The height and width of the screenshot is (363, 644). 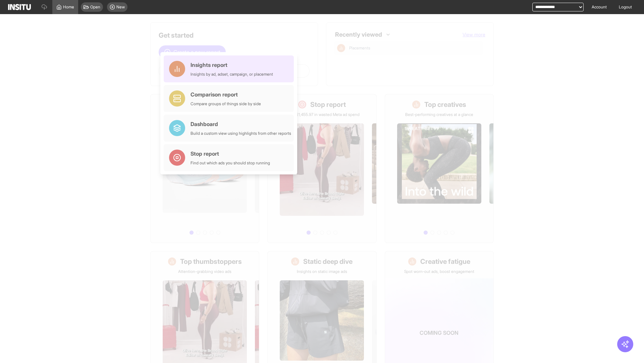 What do you see at coordinates (241, 133) in the screenshot?
I see `div: Build a custom view using highlights from other reports` at bounding box center [241, 133].